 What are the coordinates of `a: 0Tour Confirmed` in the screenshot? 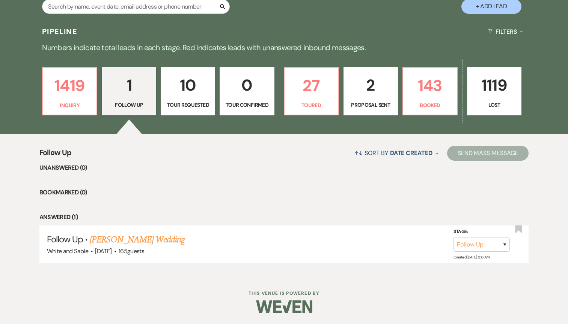 It's located at (246, 92).